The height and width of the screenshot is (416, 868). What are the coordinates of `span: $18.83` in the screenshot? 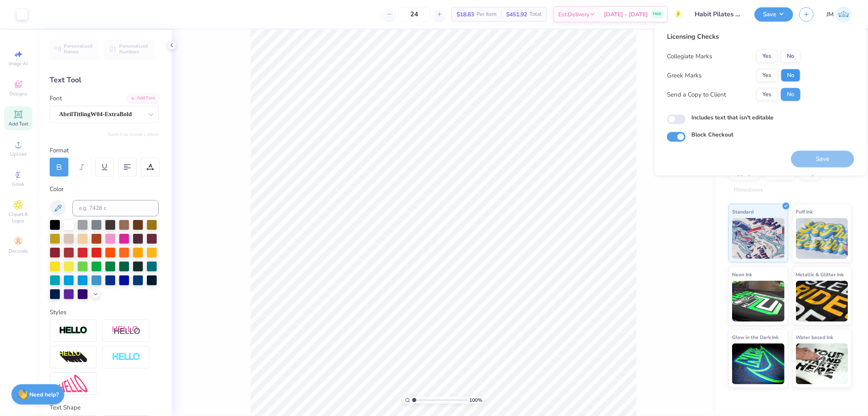 It's located at (465, 15).